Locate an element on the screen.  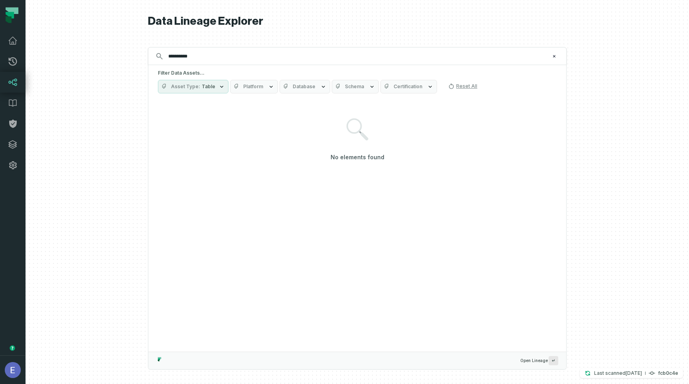
h1: Data Lineage Explorer is located at coordinates (357, 21).